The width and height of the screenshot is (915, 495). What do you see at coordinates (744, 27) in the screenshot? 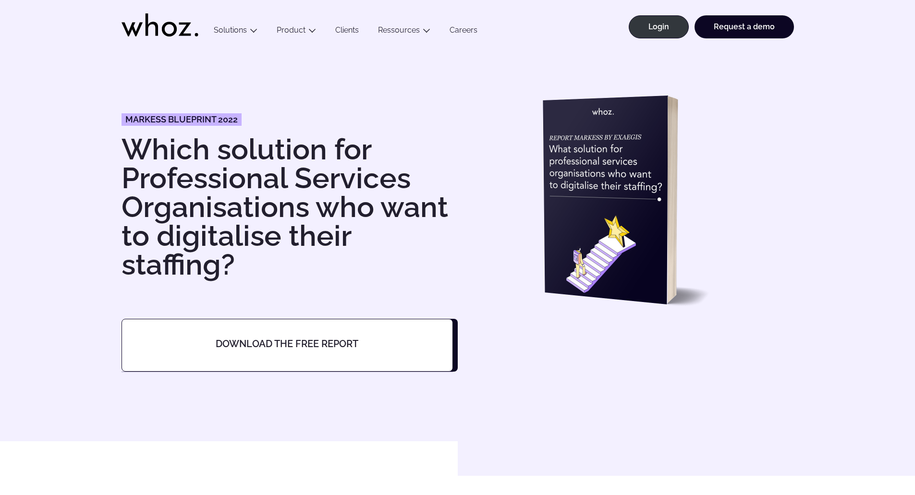
I see `a: Request a demo` at bounding box center [744, 27].